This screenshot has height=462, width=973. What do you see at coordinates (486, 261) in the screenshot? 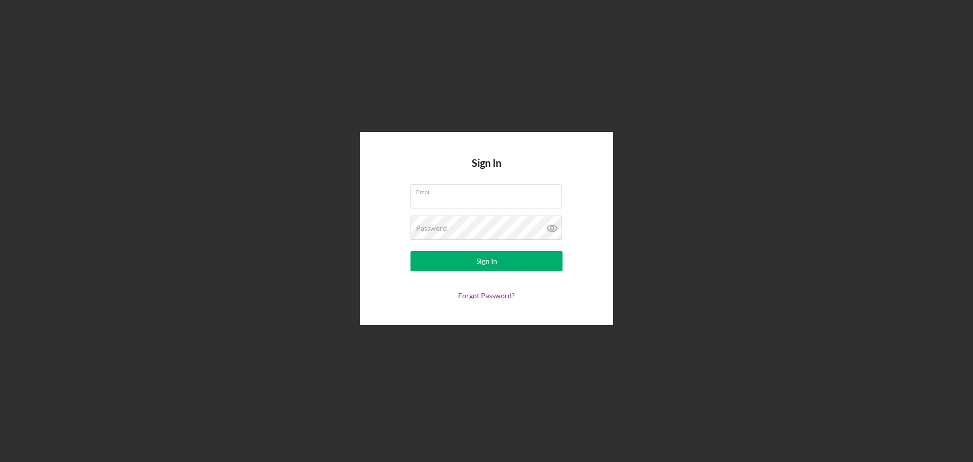
I see `button: Sign In` at bounding box center [486, 261].